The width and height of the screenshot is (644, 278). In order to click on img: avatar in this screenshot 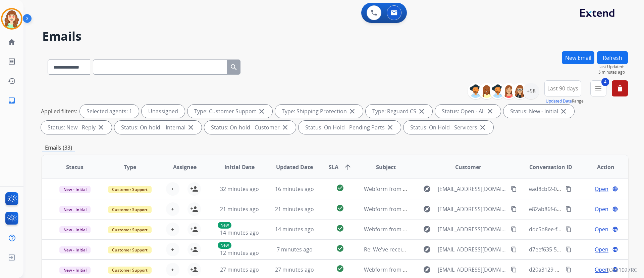, I will do `click(12, 19)`.